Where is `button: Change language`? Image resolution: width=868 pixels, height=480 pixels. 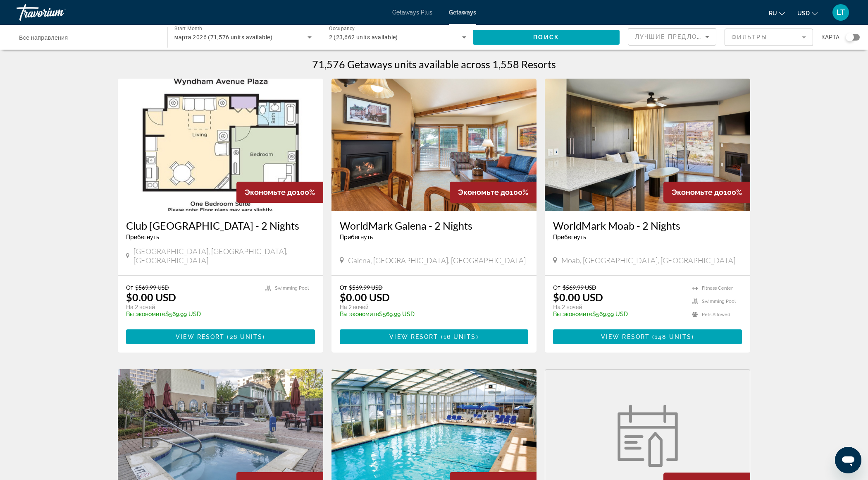
button: Change language is located at coordinates (776, 13).